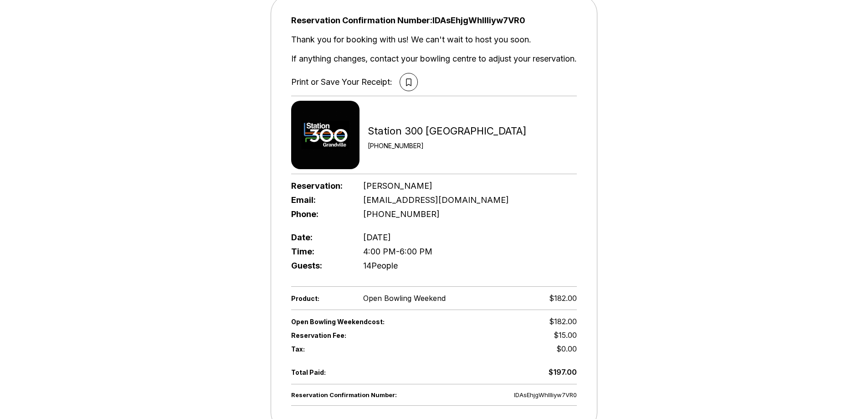  What do you see at coordinates (319, 185) in the screenshot?
I see `span: Reservation:` at bounding box center [319, 185].